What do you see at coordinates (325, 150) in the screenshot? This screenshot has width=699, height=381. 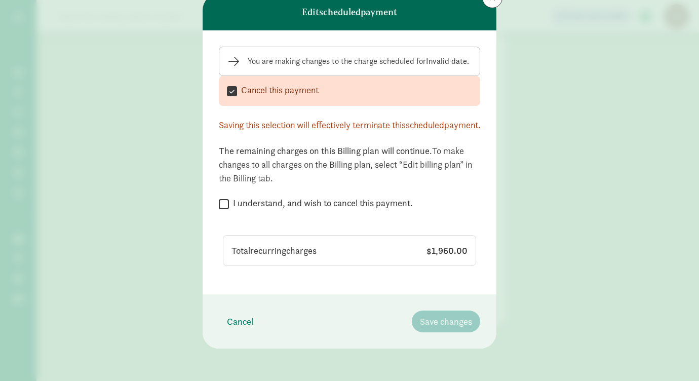 I see `strong: The remaining charges on this Billing plan will continue.` at bounding box center [325, 150].